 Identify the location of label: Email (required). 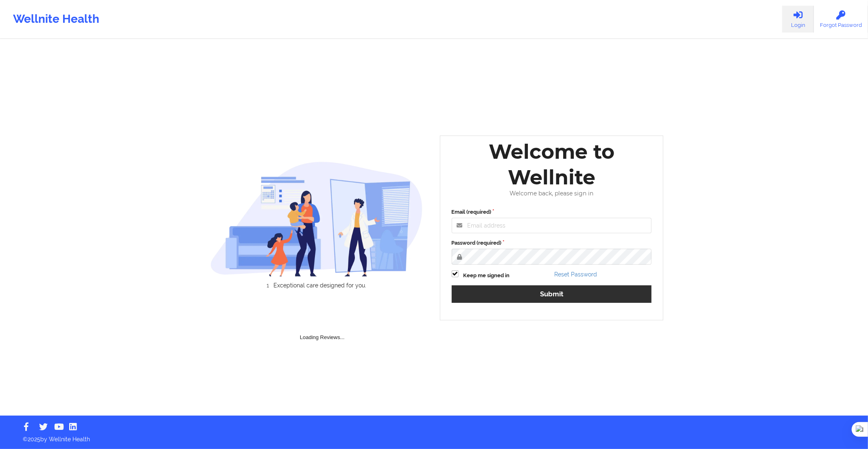
(552, 212).